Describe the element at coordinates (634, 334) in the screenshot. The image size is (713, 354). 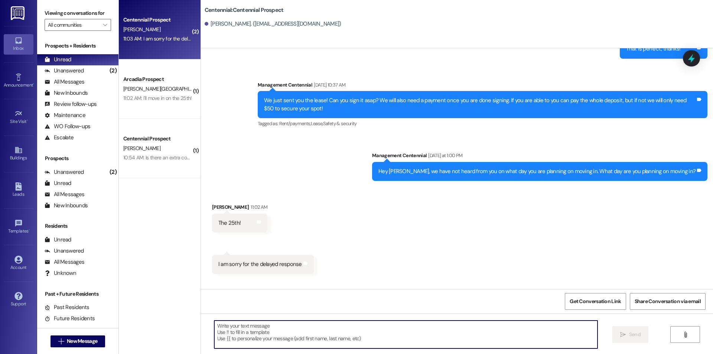
I see `span: Send` at that location.